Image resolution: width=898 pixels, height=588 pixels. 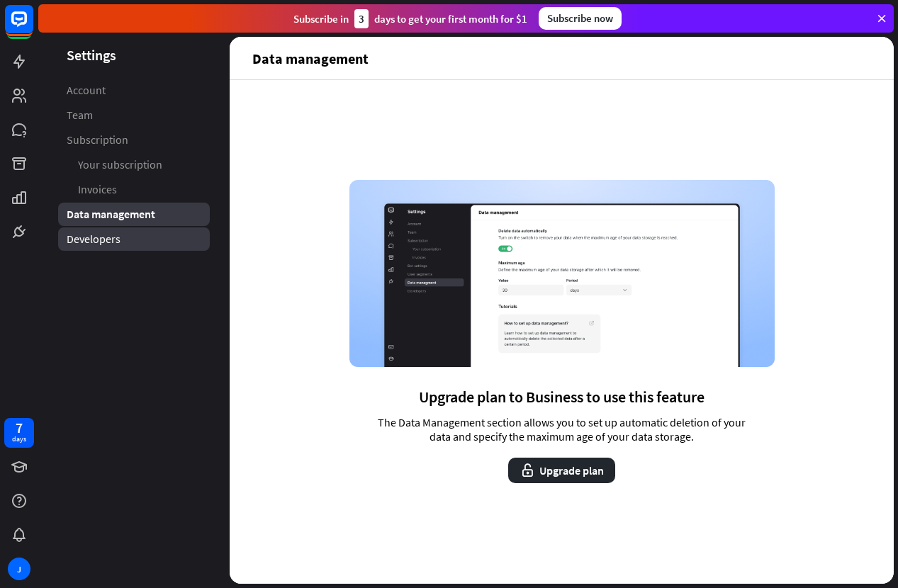 What do you see at coordinates (134, 90) in the screenshot?
I see `a: Account` at bounding box center [134, 90].